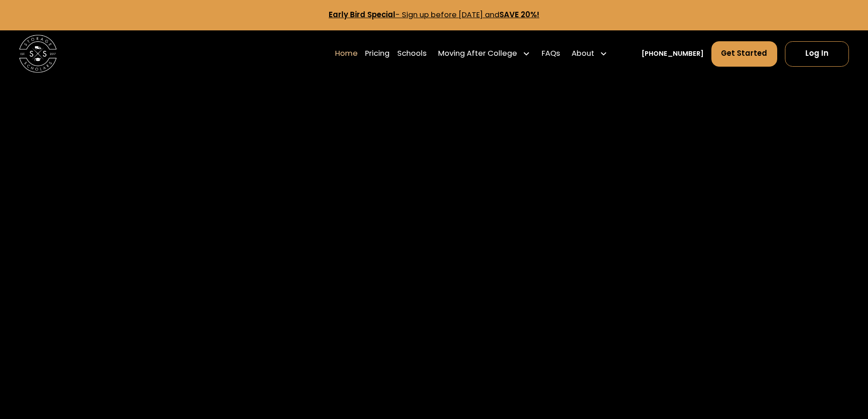  What do you see at coordinates (412, 54) in the screenshot?
I see `a: Schools` at bounding box center [412, 54].